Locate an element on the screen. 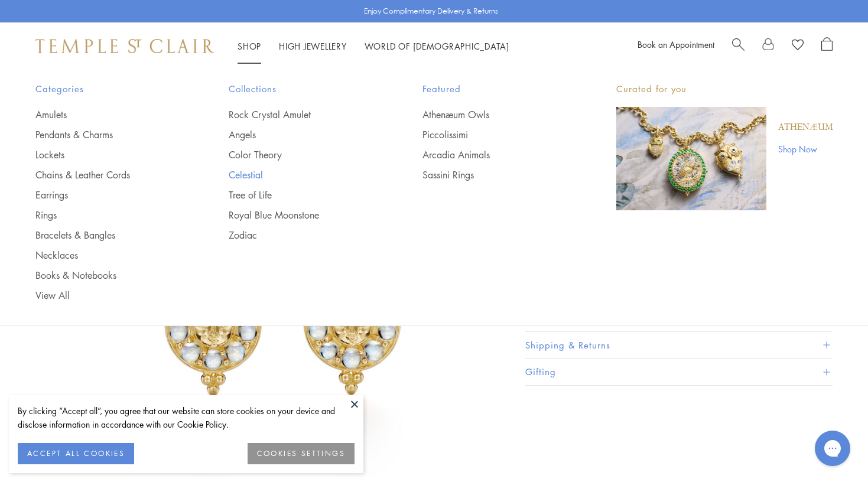 The image size is (868, 482). a: View Wishlist is located at coordinates (798, 46).